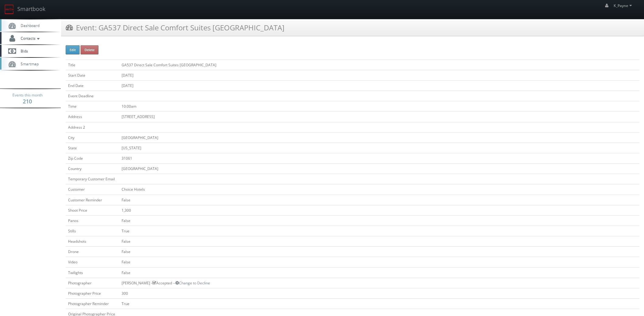 This screenshot has width=644, height=316. Describe the element at coordinates (193, 283) in the screenshot. I see `a: Change to Decline` at that location.